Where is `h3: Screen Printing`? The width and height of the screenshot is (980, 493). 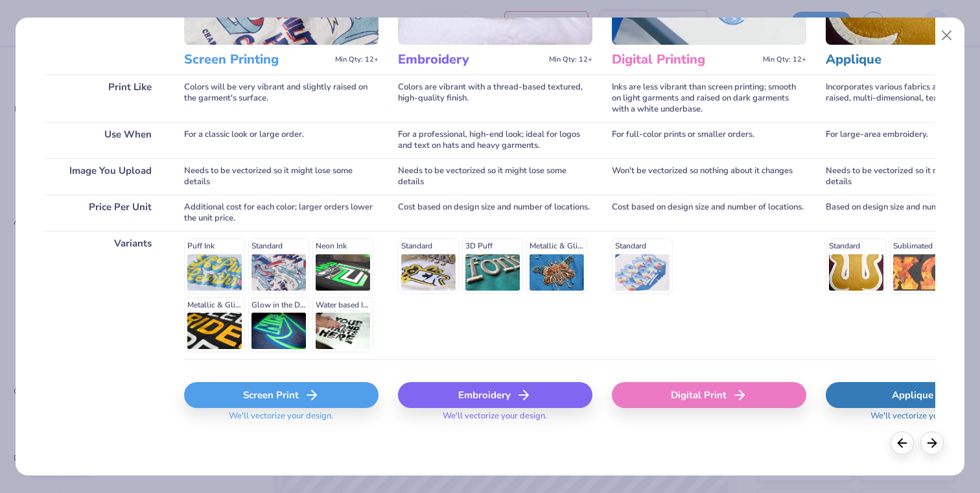 h3: Screen Printing is located at coordinates (256, 60).